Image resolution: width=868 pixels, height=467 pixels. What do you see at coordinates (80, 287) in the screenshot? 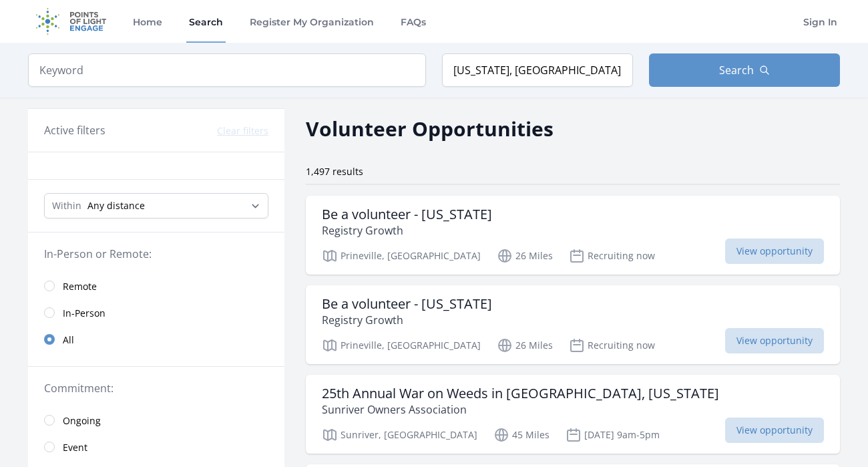
I see `span: Remote` at bounding box center [80, 287].